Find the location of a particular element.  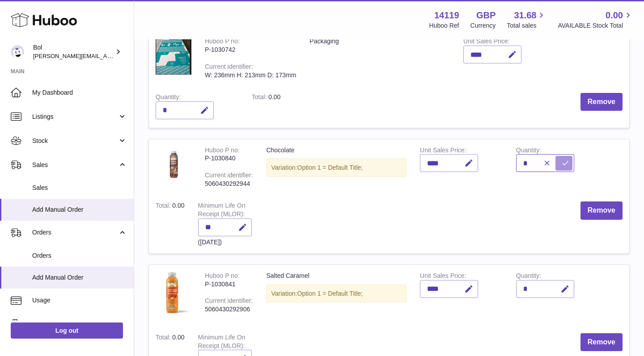

a: Log out is located at coordinates (67, 331).